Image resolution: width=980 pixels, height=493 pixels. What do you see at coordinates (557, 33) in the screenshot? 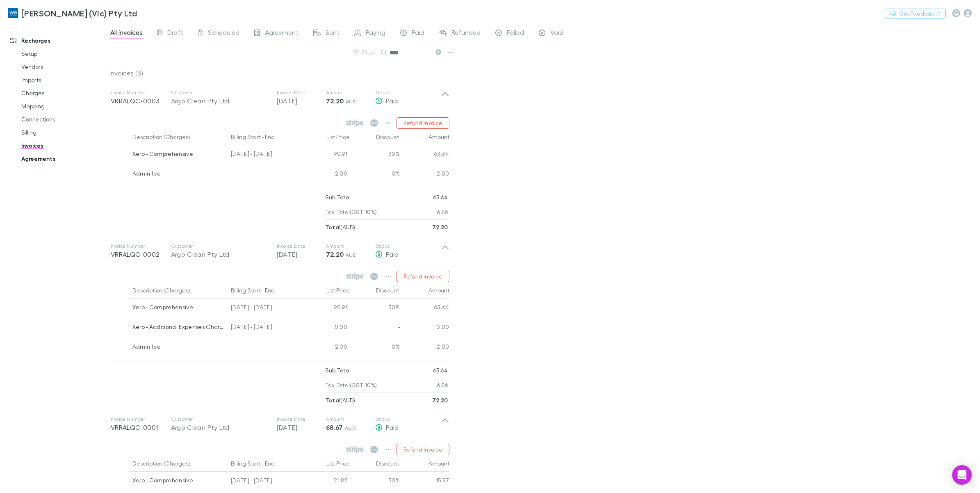
I see `span: Void` at bounding box center [557, 33].